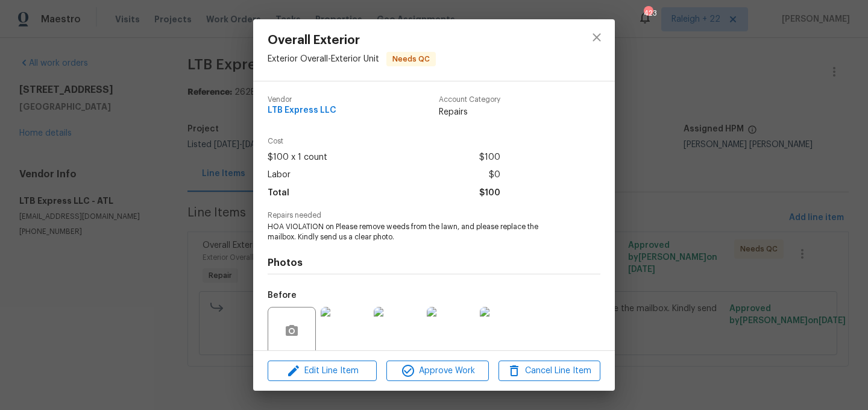 Image resolution: width=868 pixels, height=410 pixels. I want to click on button: close, so click(597, 37).